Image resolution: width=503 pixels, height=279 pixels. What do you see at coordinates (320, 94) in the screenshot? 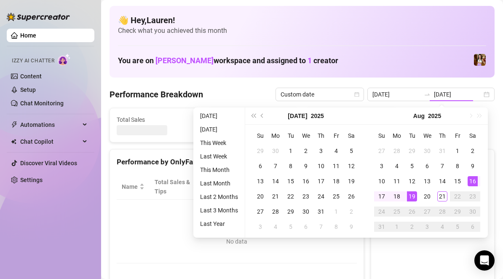
I see `span: Custom date` at bounding box center [320, 94].